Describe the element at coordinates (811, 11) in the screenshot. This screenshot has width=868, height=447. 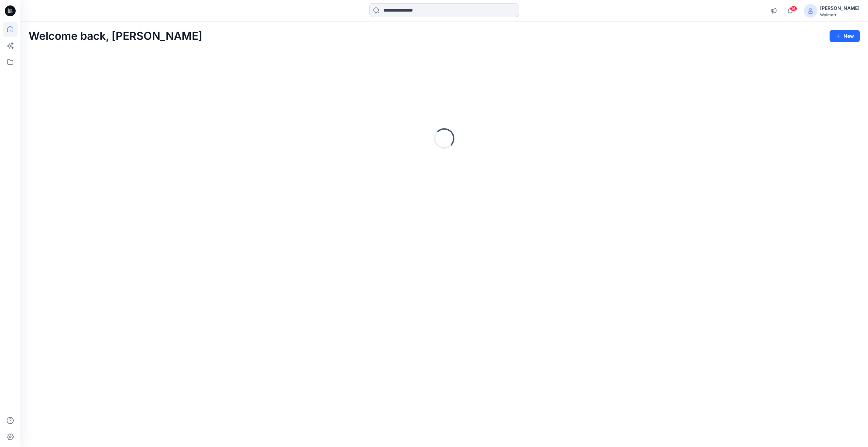
I see `svg: avatar` at that location.